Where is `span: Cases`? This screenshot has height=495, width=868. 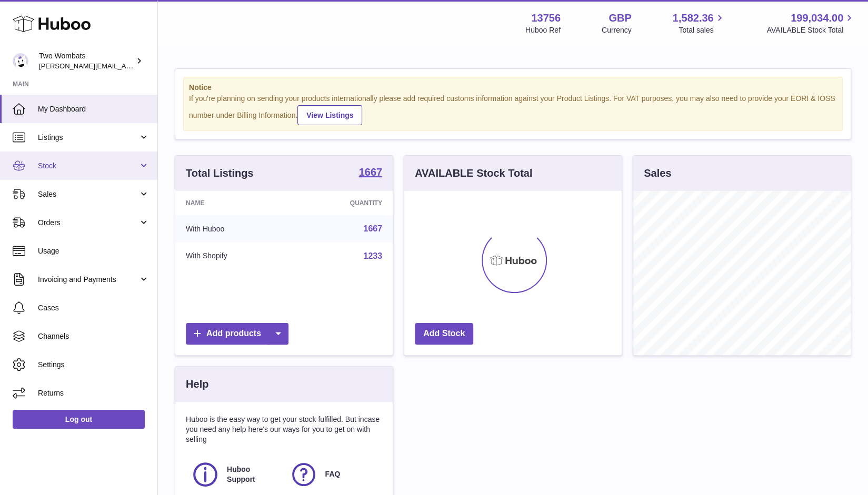
span: Cases is located at coordinates (94, 308).